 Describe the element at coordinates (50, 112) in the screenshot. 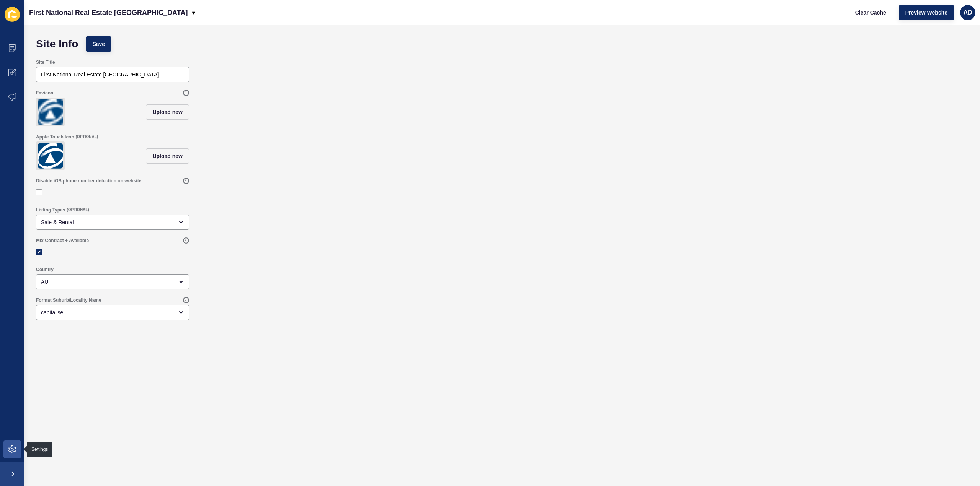

I see `img: 2f6395145e9ab59faf55b30bcf403c13.png` at that location.